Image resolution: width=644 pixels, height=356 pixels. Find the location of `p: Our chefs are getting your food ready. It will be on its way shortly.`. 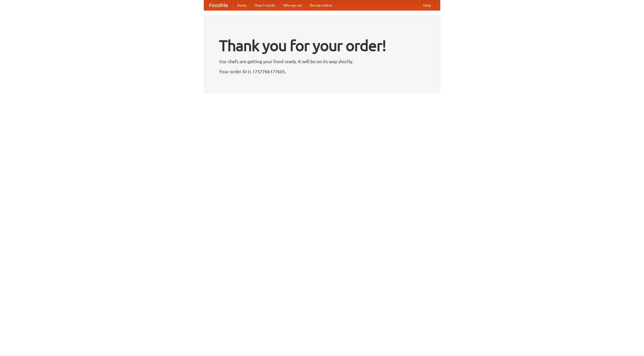

p: Our chefs are getting your food ready. It will be on its way shortly. is located at coordinates (322, 62).